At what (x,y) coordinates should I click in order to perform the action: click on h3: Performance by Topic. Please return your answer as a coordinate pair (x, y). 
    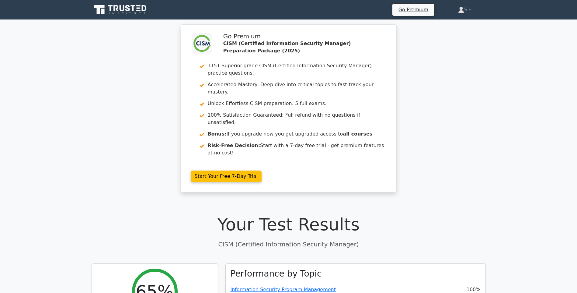
    Looking at the image, I should click on (276, 274).